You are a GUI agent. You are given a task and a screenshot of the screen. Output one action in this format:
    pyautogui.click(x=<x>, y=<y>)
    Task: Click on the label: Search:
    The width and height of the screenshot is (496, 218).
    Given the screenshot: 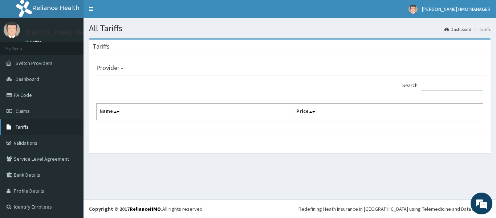 What is the action you would take?
    pyautogui.click(x=443, y=85)
    